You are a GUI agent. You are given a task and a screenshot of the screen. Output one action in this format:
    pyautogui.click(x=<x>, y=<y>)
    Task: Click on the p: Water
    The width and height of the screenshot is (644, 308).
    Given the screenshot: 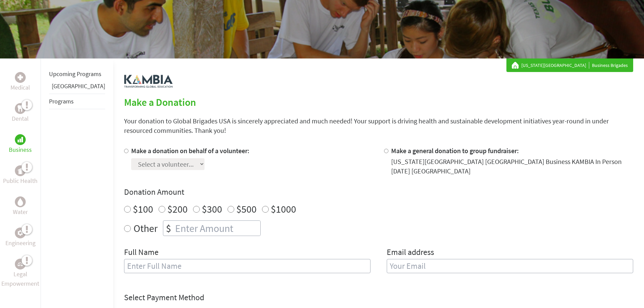 What is the action you would take?
    pyautogui.click(x=20, y=212)
    